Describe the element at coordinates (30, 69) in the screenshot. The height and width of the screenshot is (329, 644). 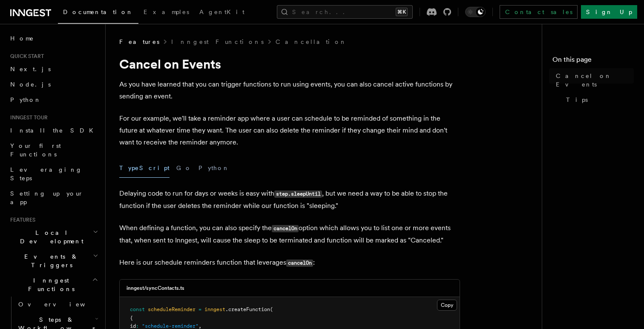
I see `span: Next.js` at that location.